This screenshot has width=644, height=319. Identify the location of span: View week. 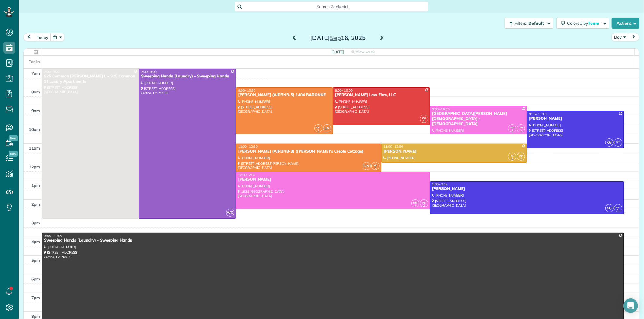
(365, 52).